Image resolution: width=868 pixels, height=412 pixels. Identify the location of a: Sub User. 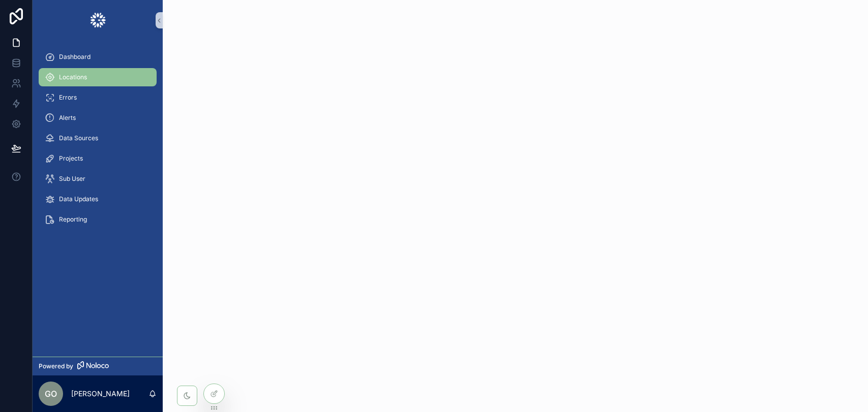
(98, 179).